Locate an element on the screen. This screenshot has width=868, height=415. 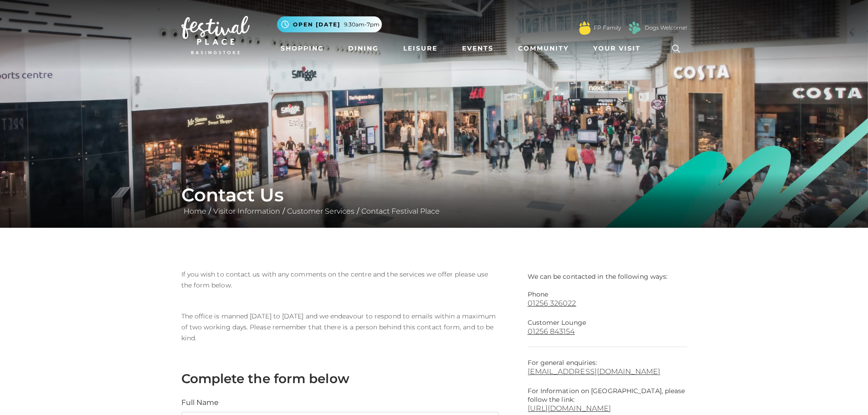
h1: Contact Us is located at coordinates (434, 195).